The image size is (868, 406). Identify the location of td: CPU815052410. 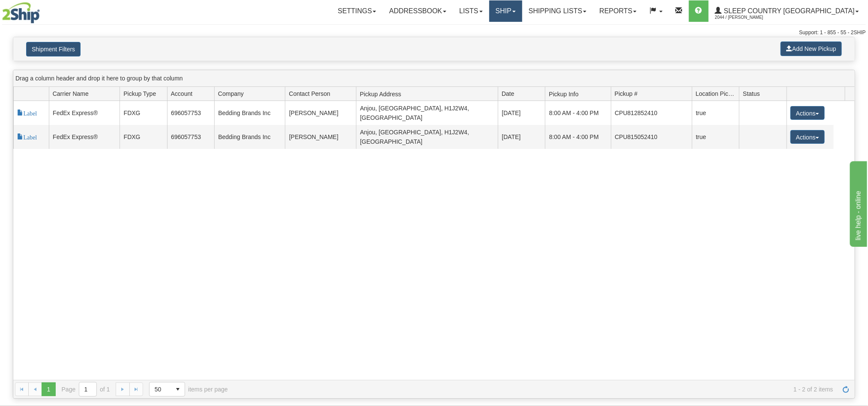
(651, 137).